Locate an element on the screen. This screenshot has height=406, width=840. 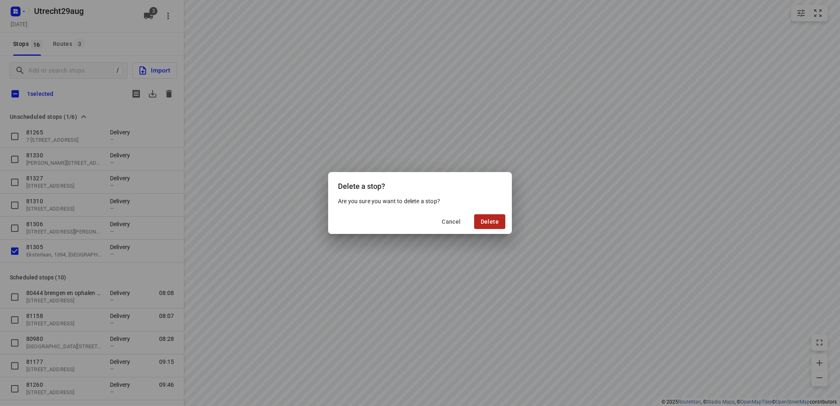
button: Cancel is located at coordinates (451, 222).